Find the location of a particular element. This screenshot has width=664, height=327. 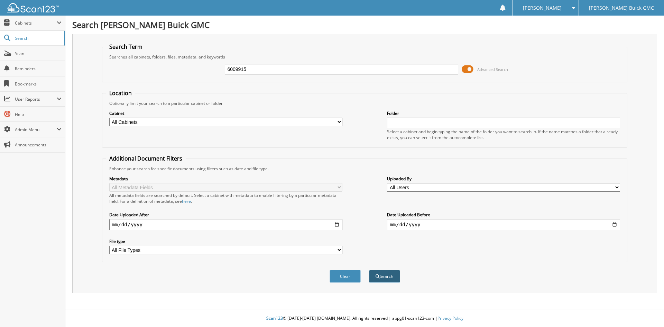

label: Uploaded By is located at coordinates (503, 178).